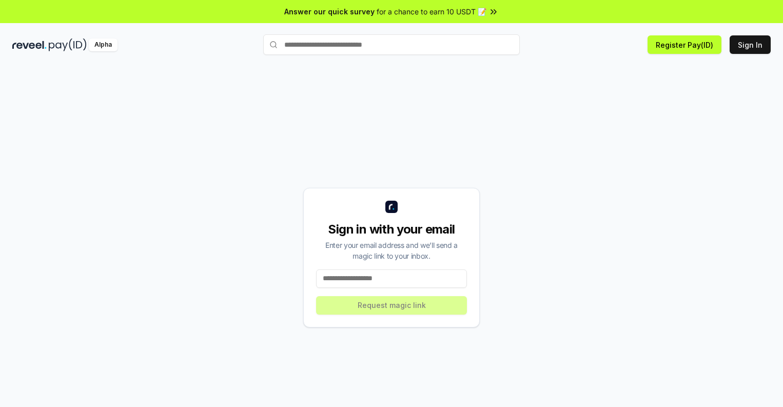  I want to click on button: Register Pay(ID), so click(685, 45).